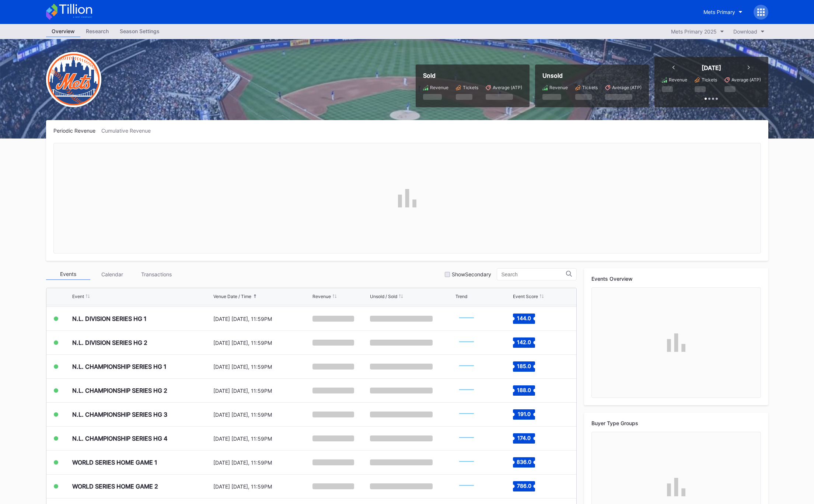 This screenshot has height=504, width=814. I want to click on text: 185.0, so click(524, 366).